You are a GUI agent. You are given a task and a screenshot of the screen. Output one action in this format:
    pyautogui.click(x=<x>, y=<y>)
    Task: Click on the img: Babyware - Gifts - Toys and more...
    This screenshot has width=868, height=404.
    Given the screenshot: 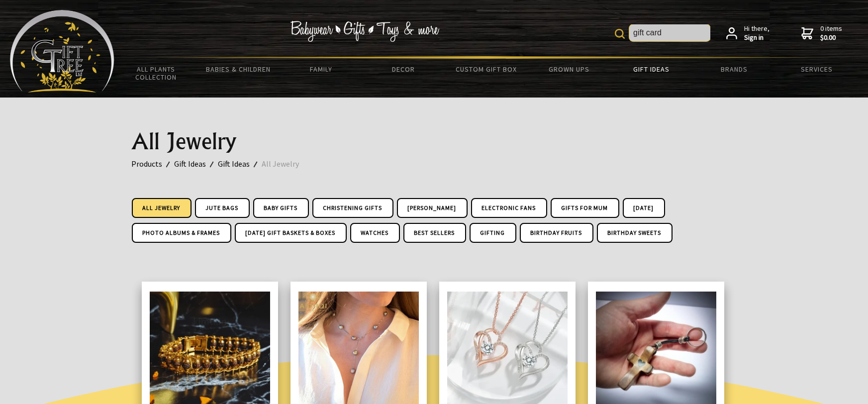 What is the action you would take?
    pyautogui.click(x=62, y=51)
    